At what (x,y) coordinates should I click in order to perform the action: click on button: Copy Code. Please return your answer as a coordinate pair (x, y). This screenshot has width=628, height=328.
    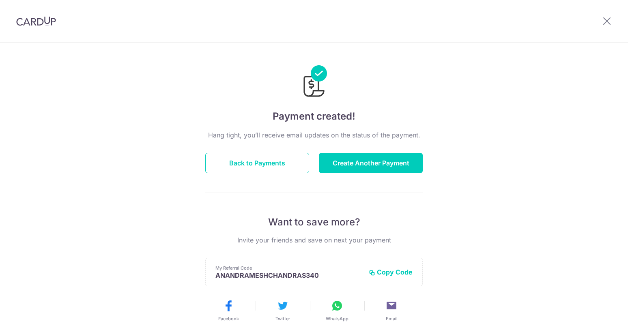
    Looking at the image, I should click on (391, 272).